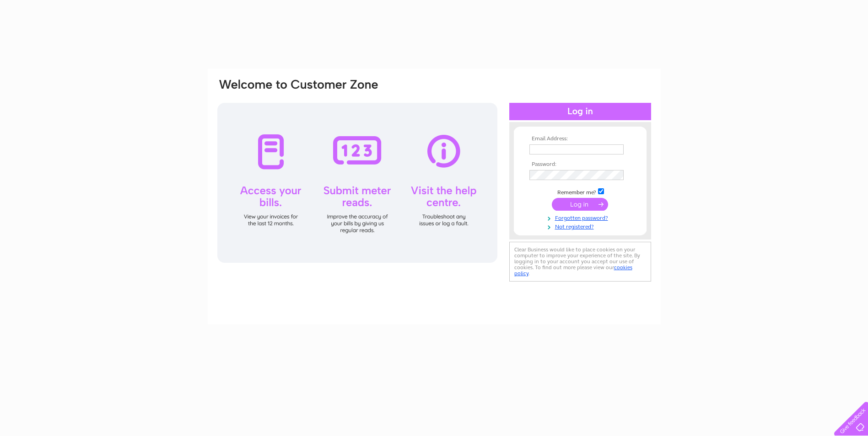  Describe the element at coordinates (580, 139) in the screenshot. I see `th: Email Address:` at that location.